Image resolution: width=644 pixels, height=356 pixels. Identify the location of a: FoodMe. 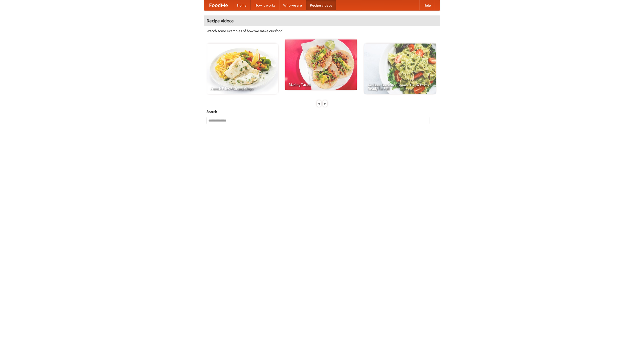
(218, 6).